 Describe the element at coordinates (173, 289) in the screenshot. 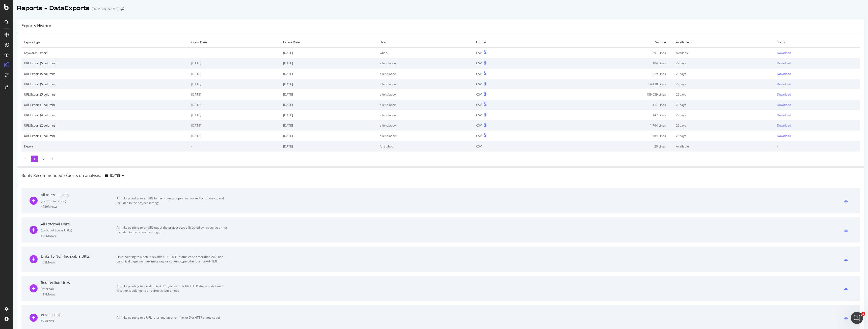

I see `div: All links pointing to a redirected URL (with a 301/302 HTTP status code), and whether it belongs ...` at that location.